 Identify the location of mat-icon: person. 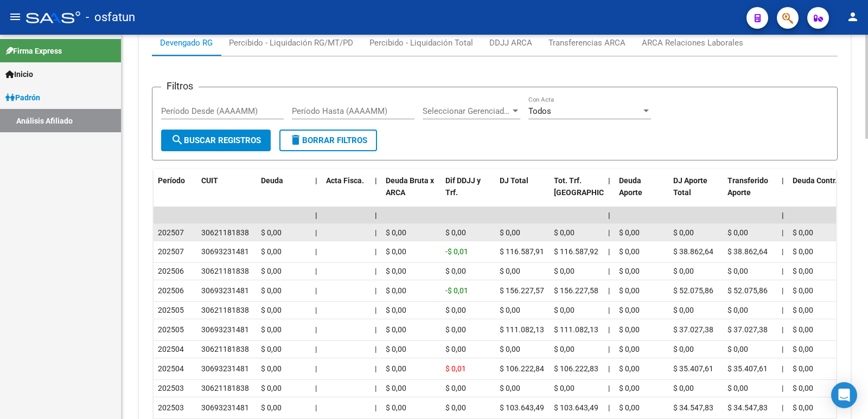
(853, 17).